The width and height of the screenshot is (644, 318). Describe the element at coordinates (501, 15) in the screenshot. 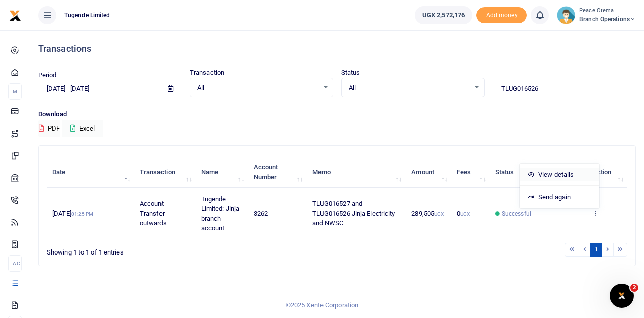

I see `span: Add money` at that location.